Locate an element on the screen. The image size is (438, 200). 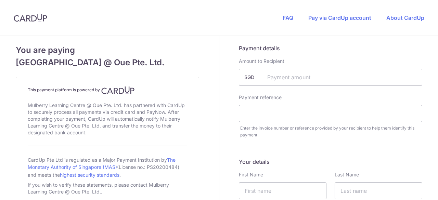
div: Mulberry Learning Centre @ Oue Pte. Ltd. has partnered with CardUp to securely process all paymen... is located at coordinates (107, 119).